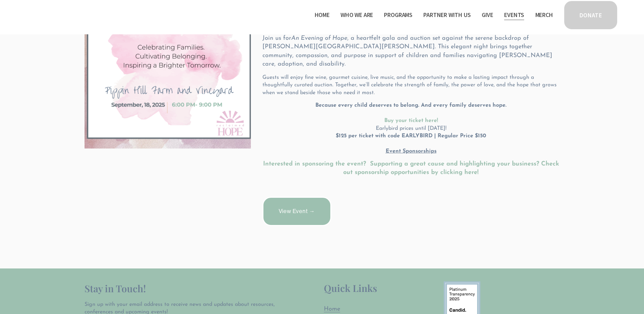 Image resolution: width=644 pixels, height=314 pixels. Describe the element at coordinates (398, 15) in the screenshot. I see `span: Programs` at that location.